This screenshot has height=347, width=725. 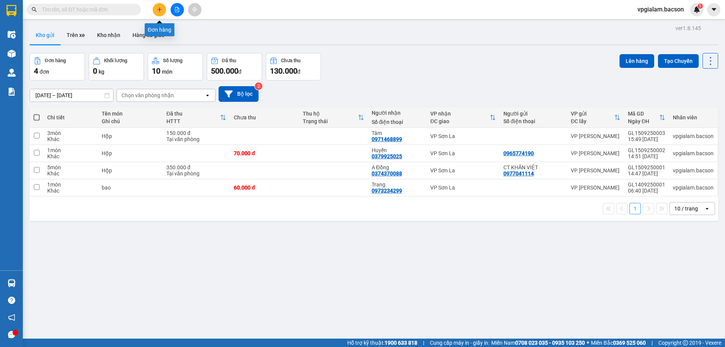 I want to click on input: Select a date range., so click(x=72, y=95).